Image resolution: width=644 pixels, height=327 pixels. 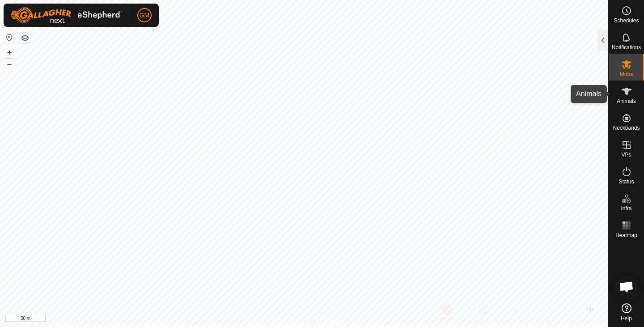 I want to click on a: Contact Us, so click(x=326, y=320).